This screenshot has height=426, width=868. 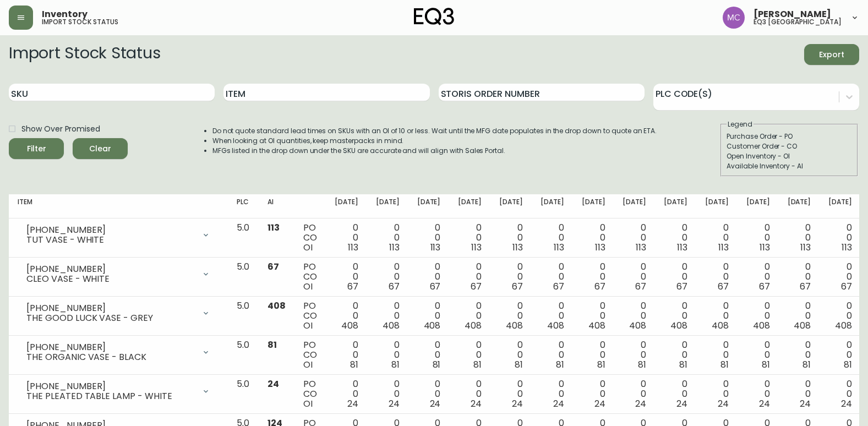 I want to click on div: Filter, so click(x=37, y=148).